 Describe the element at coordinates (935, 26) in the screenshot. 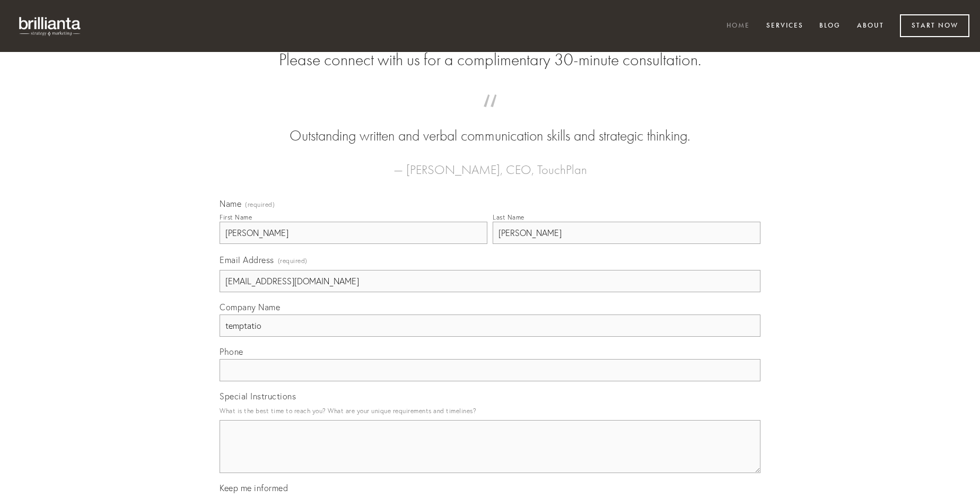

I see `a: Start Now` at that location.